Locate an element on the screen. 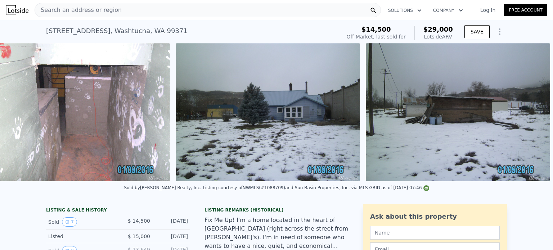  button: Solutions is located at coordinates (405, 10).